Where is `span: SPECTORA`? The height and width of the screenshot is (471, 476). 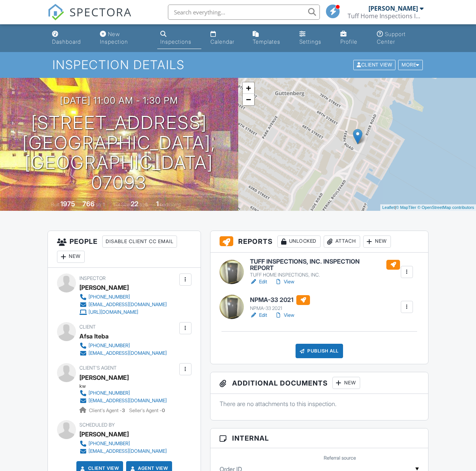 span: SPECTORA is located at coordinates (101, 12).